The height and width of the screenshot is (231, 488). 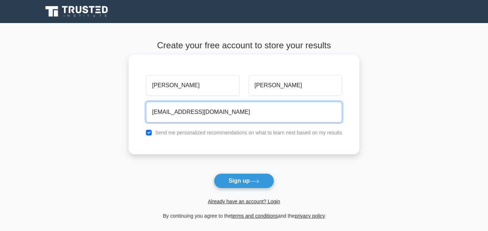 What do you see at coordinates (248, 133) in the screenshot?
I see `label: Send me personalized recommendations on what to learn next based on my results` at bounding box center [248, 133].